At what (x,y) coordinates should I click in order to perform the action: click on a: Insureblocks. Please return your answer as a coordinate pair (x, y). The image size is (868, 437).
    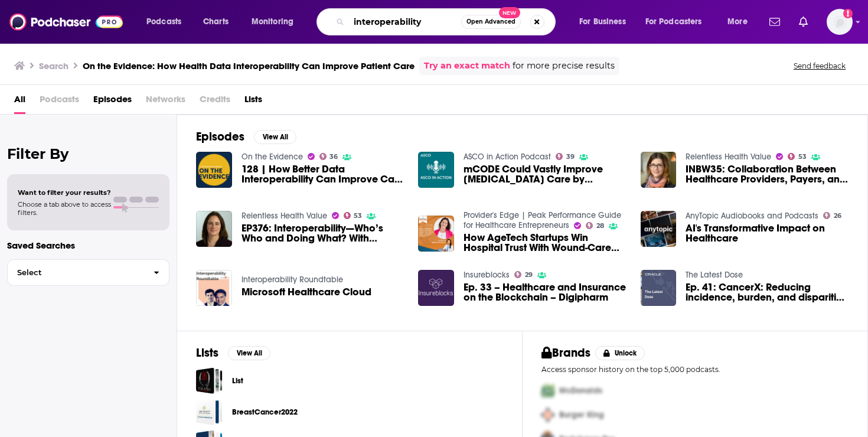
    Looking at the image, I should click on (487, 275).